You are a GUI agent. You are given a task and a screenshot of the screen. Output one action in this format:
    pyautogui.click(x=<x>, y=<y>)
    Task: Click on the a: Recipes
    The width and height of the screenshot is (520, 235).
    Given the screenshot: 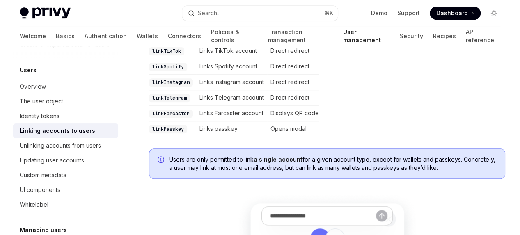 What is the action you would take?
    pyautogui.click(x=444, y=36)
    